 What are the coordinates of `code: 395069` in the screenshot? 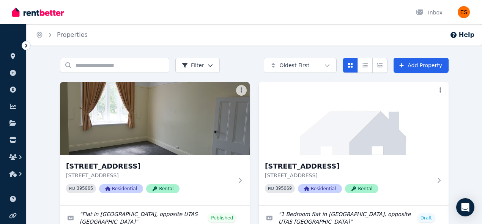 It's located at (284, 189).